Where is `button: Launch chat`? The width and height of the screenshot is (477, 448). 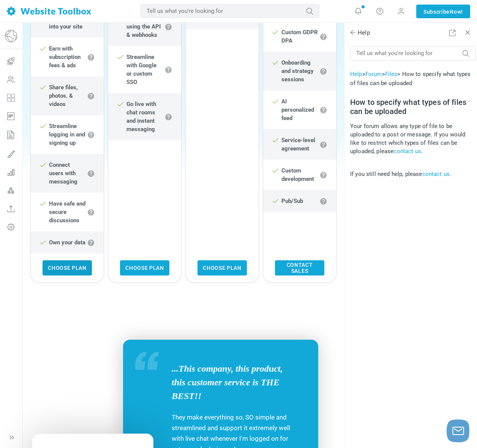 button: Launch chat is located at coordinates (458, 431).